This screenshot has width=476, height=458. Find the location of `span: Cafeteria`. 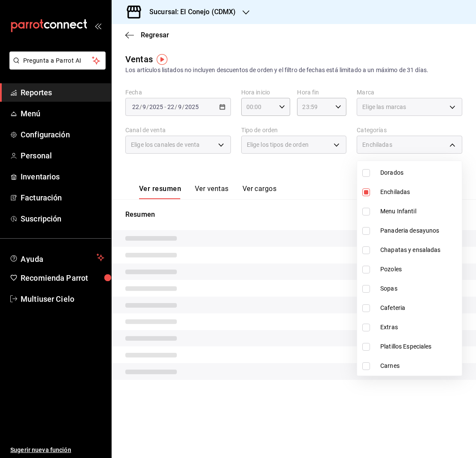

span: Cafeteria is located at coordinates (419, 308).